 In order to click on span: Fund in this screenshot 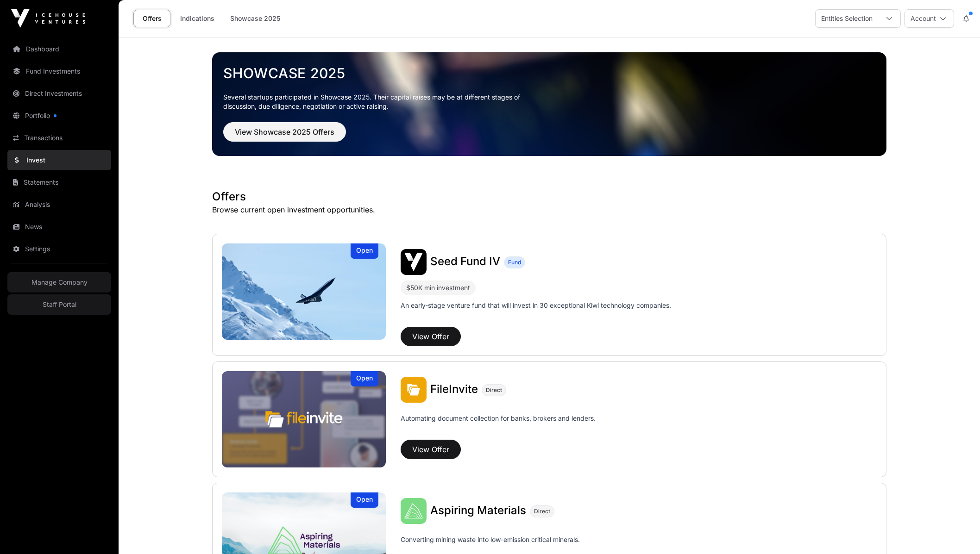, I will do `click(514, 263)`.